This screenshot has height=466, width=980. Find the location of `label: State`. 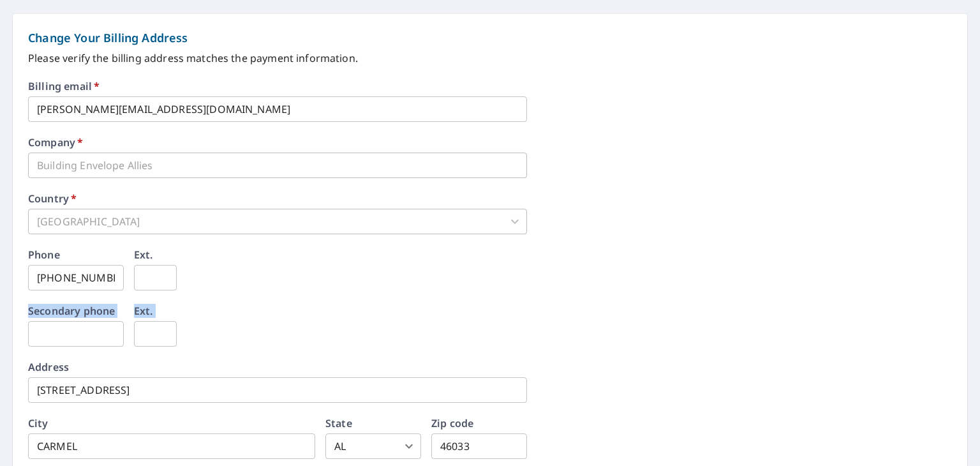

label: State is located at coordinates (339, 423).